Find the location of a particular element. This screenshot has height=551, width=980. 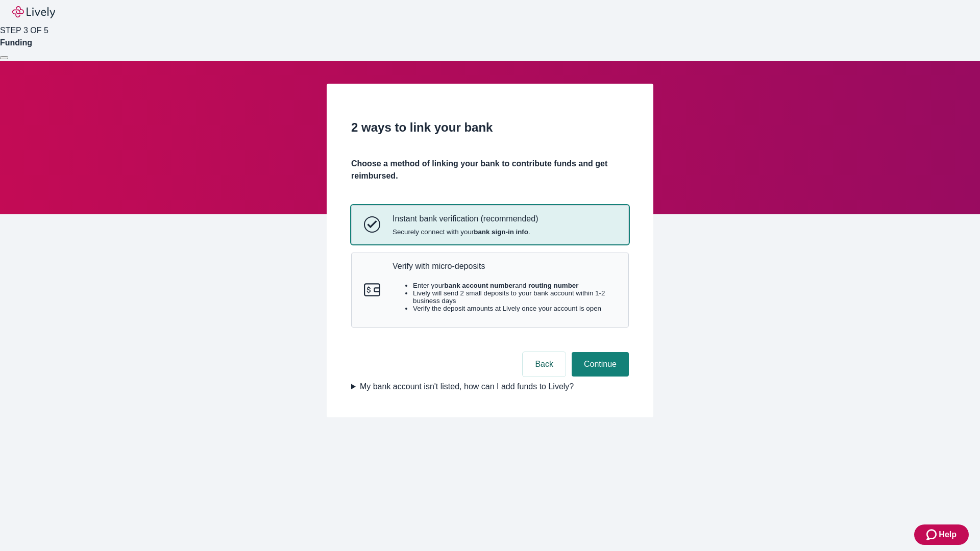

p: Verify with micro-deposits is located at coordinates (504, 266).